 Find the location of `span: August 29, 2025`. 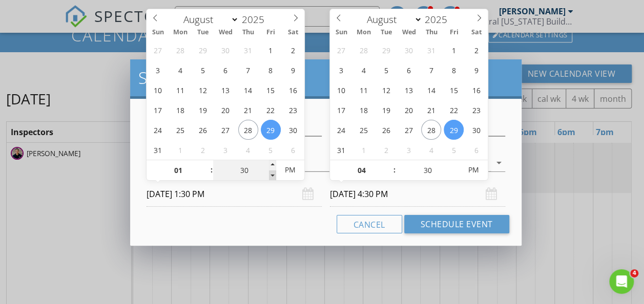

span: August 29, 2025 is located at coordinates (454, 130).